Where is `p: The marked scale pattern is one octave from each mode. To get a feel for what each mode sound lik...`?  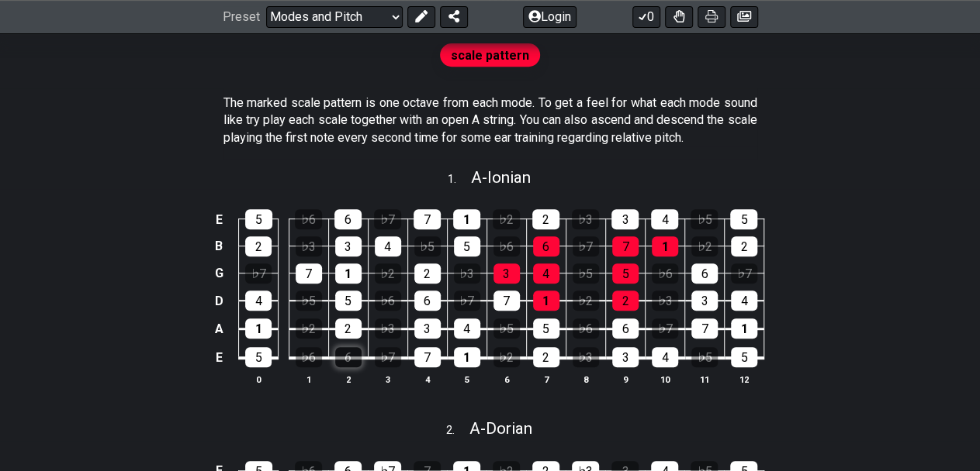 p: The marked scale pattern is one octave from each mode. To get a feel for what each mode sound lik... is located at coordinates (490, 120).